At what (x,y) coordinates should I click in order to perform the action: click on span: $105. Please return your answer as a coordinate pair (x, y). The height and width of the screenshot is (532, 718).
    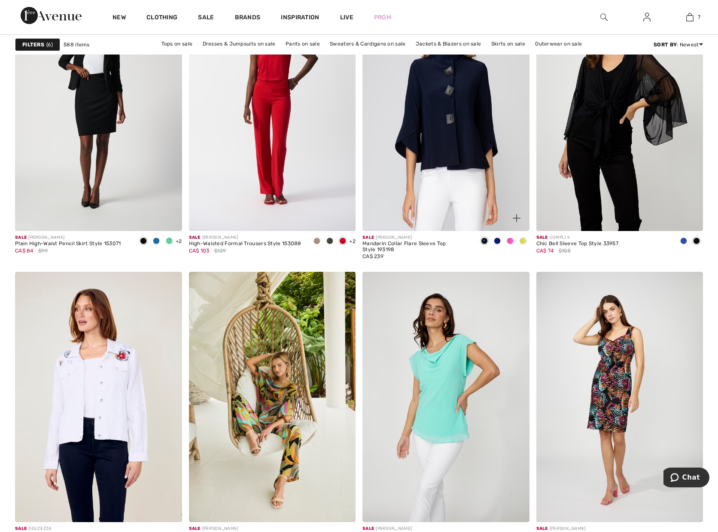
    Looking at the image, I should click on (565, 251).